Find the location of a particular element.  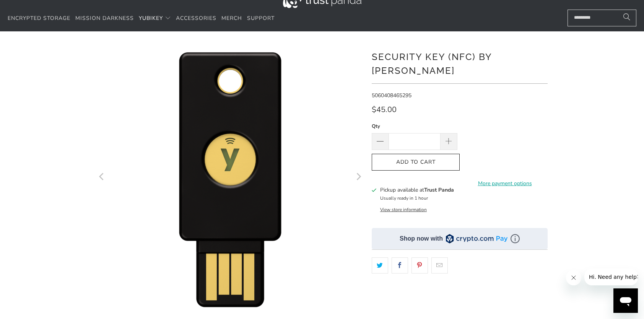

button: Previous is located at coordinates (102, 177).